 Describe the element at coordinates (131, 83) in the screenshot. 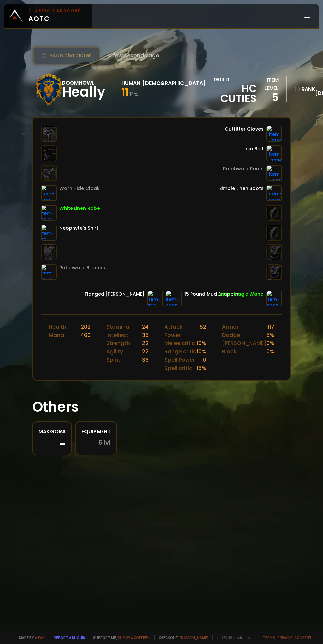

I see `div: Human` at that location.